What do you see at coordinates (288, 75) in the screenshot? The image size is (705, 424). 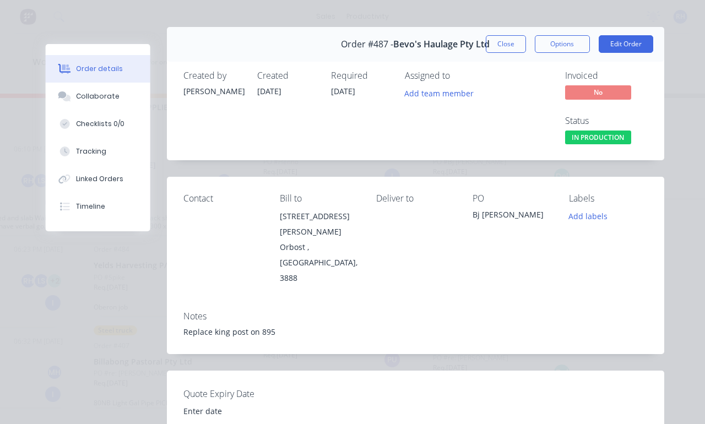 I see `div: Created` at bounding box center [288, 75].